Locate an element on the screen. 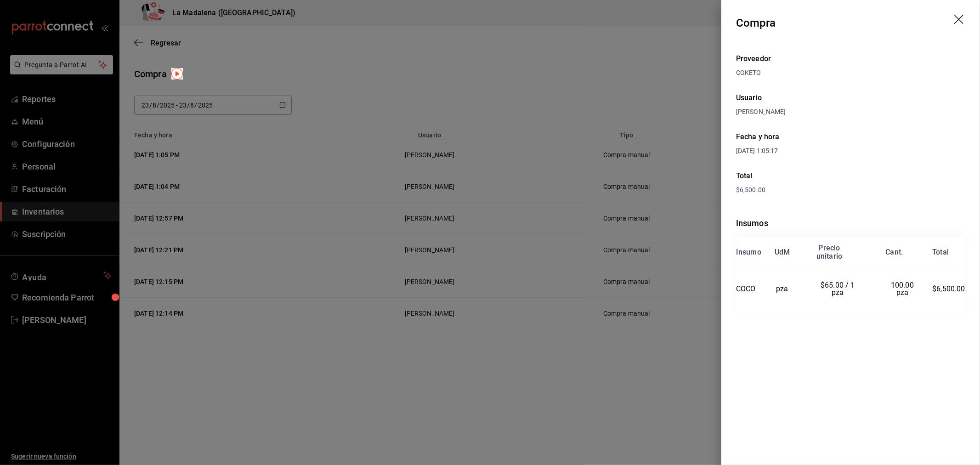 This screenshot has height=465, width=980. div: Insumo is located at coordinates (748, 252).